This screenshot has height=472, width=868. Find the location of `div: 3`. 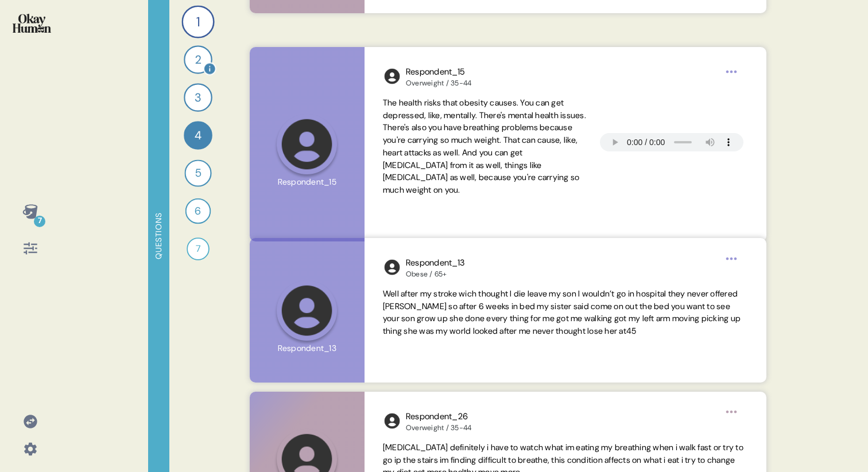

div: 3 is located at coordinates (198, 98).